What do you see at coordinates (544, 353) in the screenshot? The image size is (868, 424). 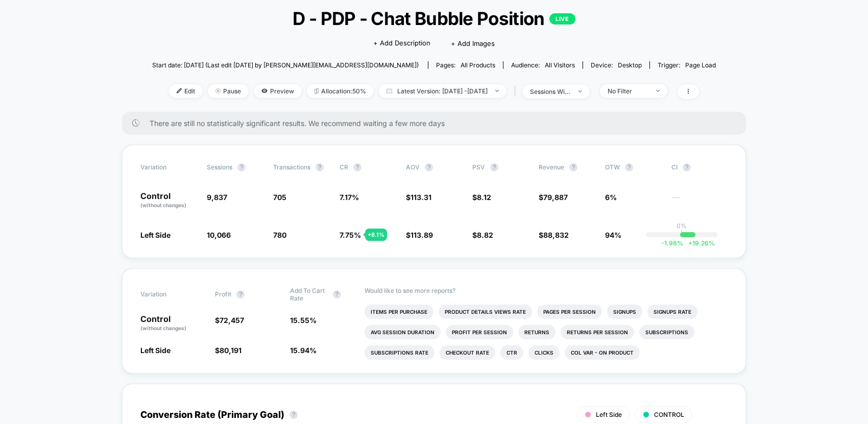 I see `li: Clicks` at bounding box center [544, 353].